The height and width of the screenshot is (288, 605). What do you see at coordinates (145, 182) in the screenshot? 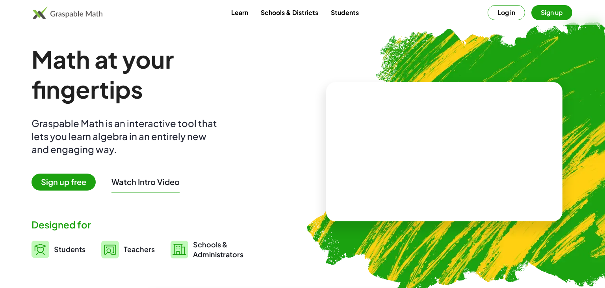
I see `button: Watch Intro Video` at bounding box center [145, 182].